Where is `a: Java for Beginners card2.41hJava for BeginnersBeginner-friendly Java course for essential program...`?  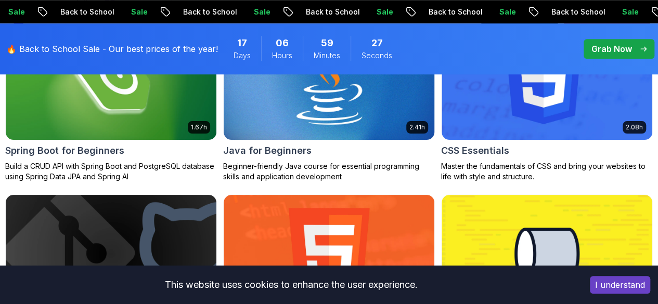 a: Java for Beginners card2.41hJava for BeginnersBeginner-friendly Java course for essential program... is located at coordinates (329, 101).